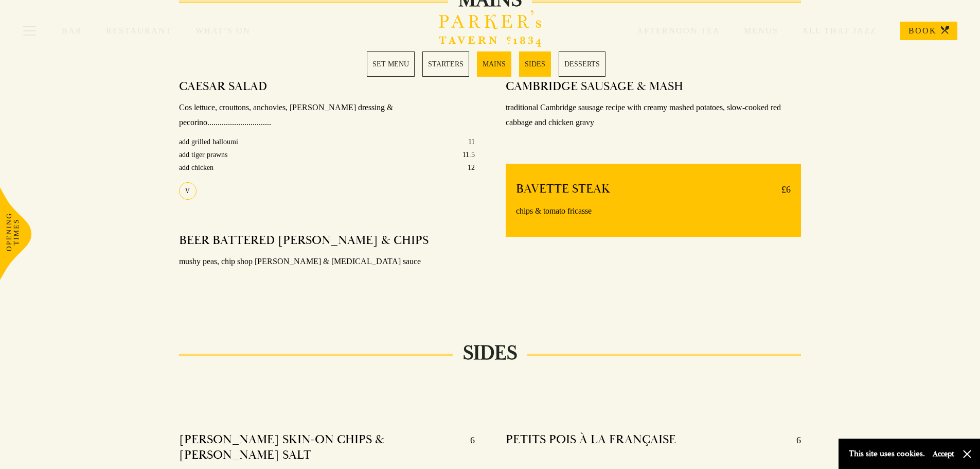 This screenshot has height=469, width=980. What do you see at coordinates (203, 155) in the screenshot?
I see `p: add tiger prawns` at bounding box center [203, 155].